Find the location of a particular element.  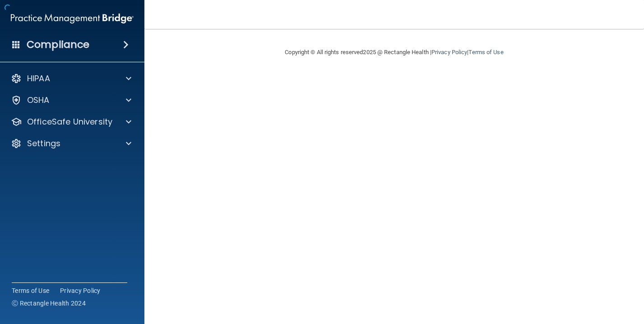

p: OfficeSafe University is located at coordinates (70, 122).